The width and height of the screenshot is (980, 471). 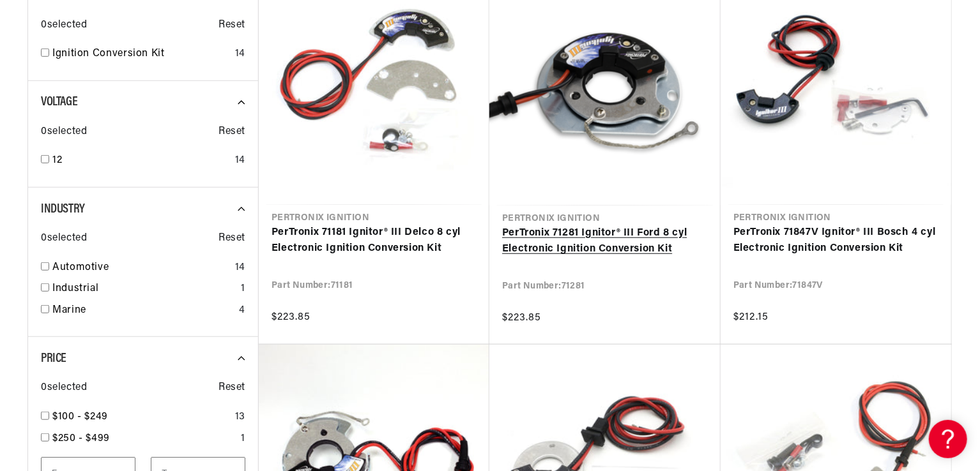 What do you see at coordinates (240, 417) in the screenshot?
I see `div: 13` at bounding box center [240, 417].